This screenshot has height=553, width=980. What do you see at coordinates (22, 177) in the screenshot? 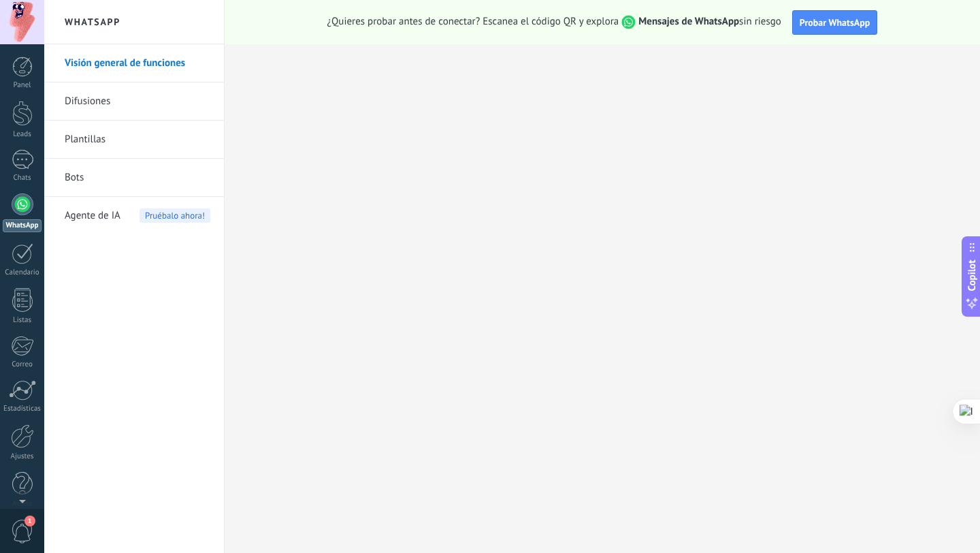
I see `div: Chats` at bounding box center [22, 177].